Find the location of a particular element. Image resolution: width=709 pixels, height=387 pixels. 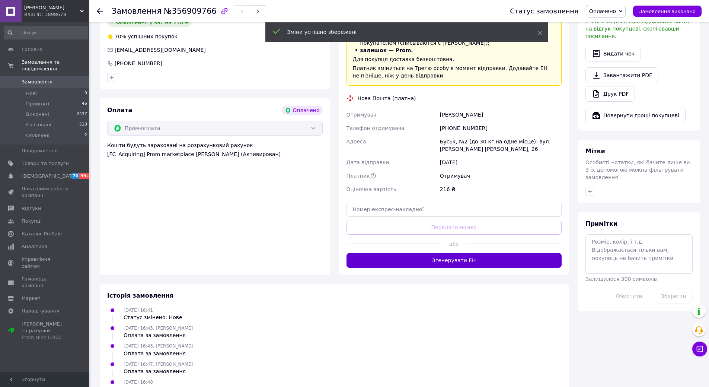

span: Налаштування is located at coordinates (41, 311).